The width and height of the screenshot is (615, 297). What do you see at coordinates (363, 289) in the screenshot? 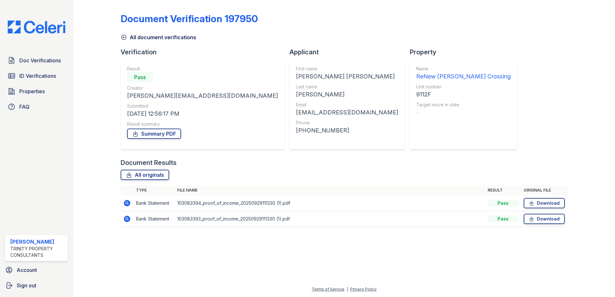
I see `a: Privacy Policy` at bounding box center [363, 289].